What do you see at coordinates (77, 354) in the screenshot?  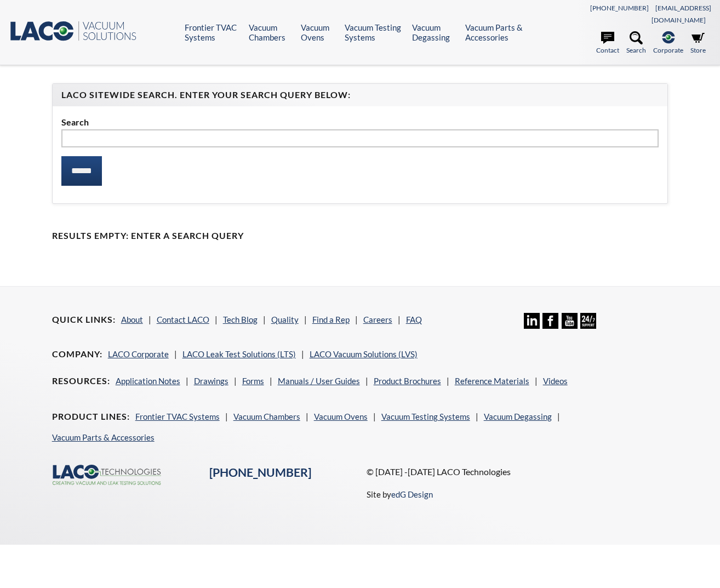 I see `h4: Company` at bounding box center [77, 354].